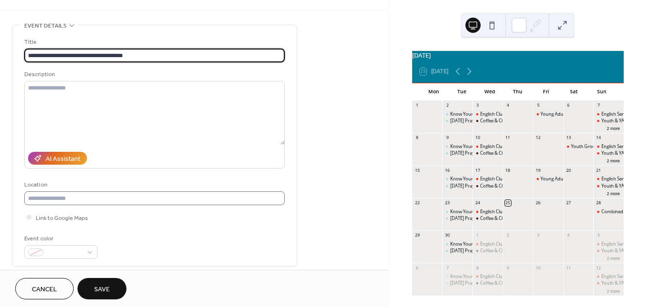 The height and width of the screenshot is (307, 647). I want to click on div: Description, so click(154, 74).